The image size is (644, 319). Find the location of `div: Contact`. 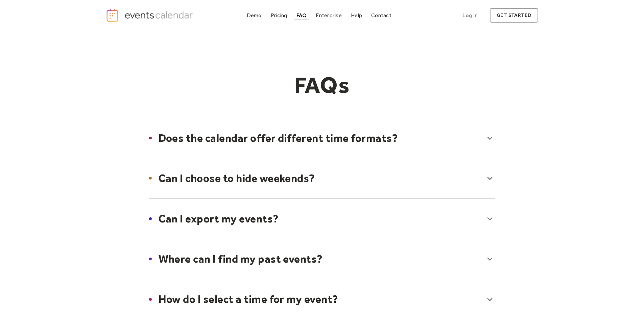

div: Contact is located at coordinates (381, 15).